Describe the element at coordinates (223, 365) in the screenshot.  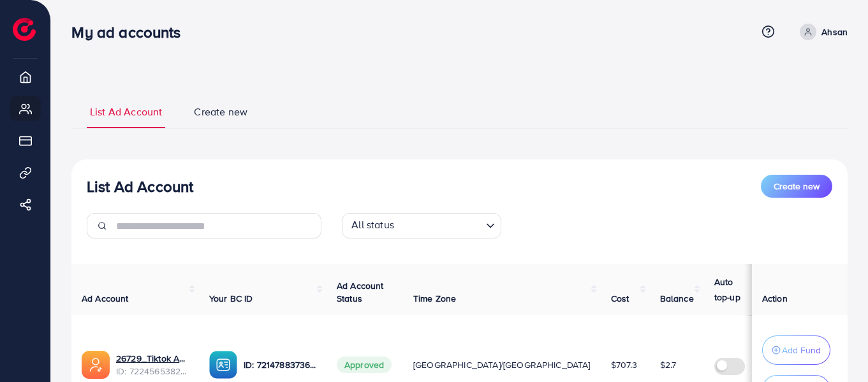
I see `img: ic-ba-acc.ded83a64.svg` at that location.